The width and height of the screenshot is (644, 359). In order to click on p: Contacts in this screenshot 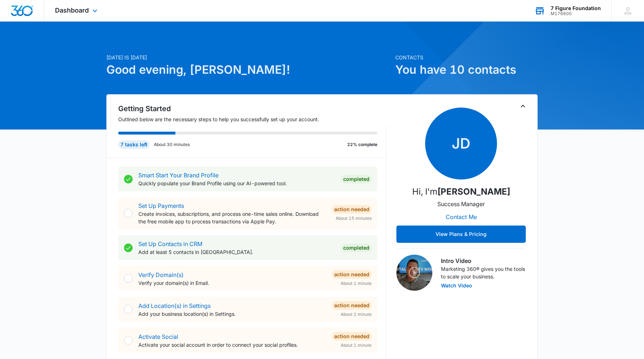, I will do `click(467, 57)`.